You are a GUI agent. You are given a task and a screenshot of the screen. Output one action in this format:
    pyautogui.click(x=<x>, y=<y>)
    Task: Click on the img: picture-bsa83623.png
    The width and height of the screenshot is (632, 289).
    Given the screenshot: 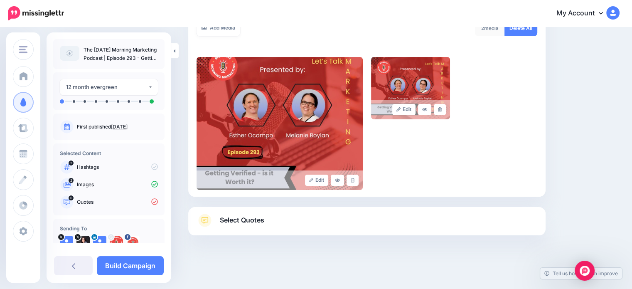 What is the action you would take?
    pyautogui.click(x=133, y=242)
    